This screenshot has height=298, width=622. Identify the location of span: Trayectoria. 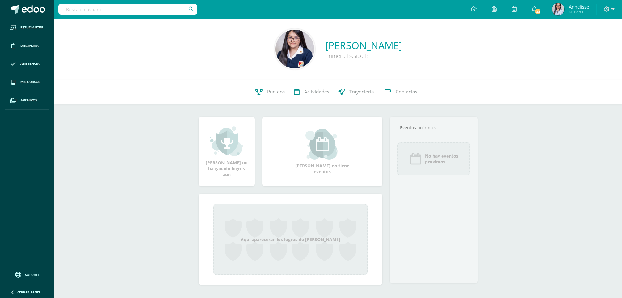
(362, 91).